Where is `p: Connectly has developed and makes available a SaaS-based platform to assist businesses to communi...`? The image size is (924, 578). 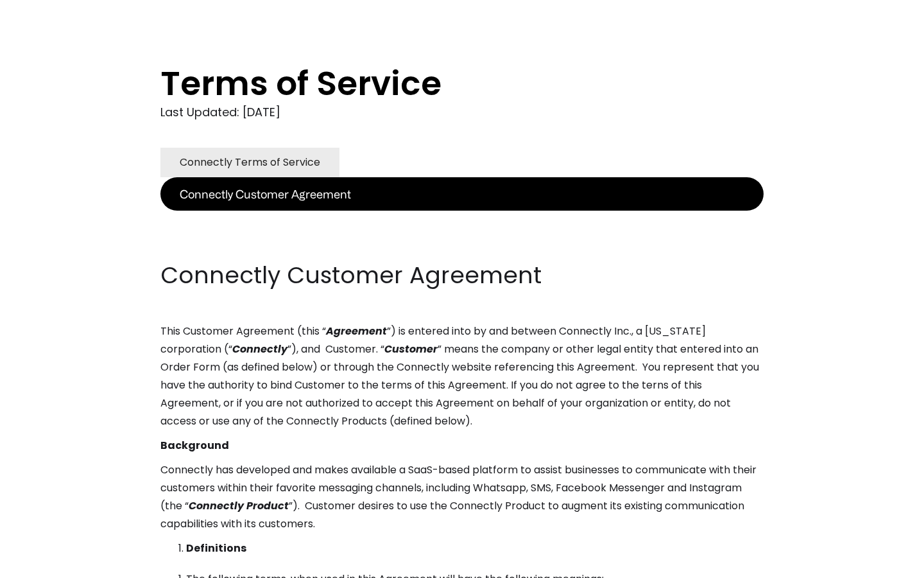
p: Connectly has developed and makes available a SaaS-based platform to assist businesses to communi... is located at coordinates (462, 496).